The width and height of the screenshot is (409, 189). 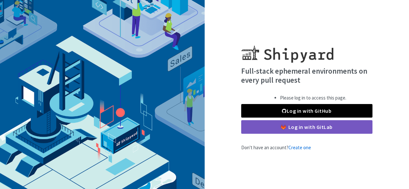 What do you see at coordinates (283, 127) in the screenshot?
I see `img: gitlab-color.svg` at bounding box center [283, 127].